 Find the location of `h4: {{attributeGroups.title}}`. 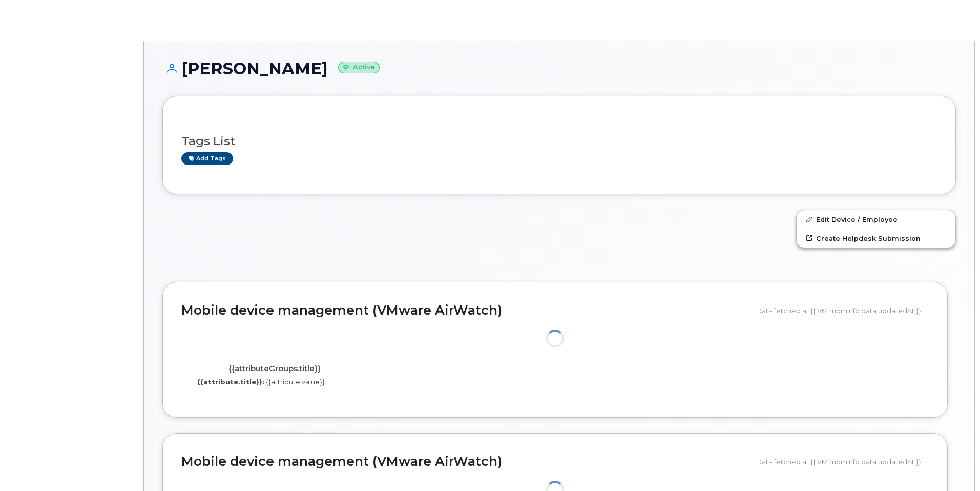

h4: {{attributeGroups.title}} is located at coordinates (275, 369).